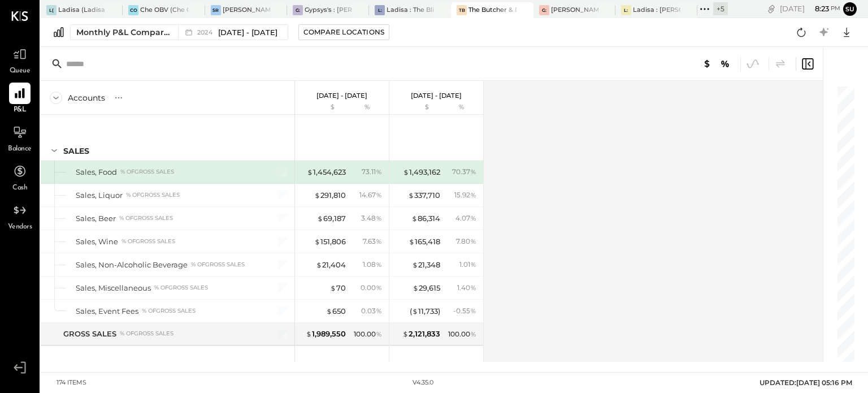 This screenshot has height=393, width=868. Describe the element at coordinates (464, 172) in the screenshot. I see `div: 70.37` at that location.